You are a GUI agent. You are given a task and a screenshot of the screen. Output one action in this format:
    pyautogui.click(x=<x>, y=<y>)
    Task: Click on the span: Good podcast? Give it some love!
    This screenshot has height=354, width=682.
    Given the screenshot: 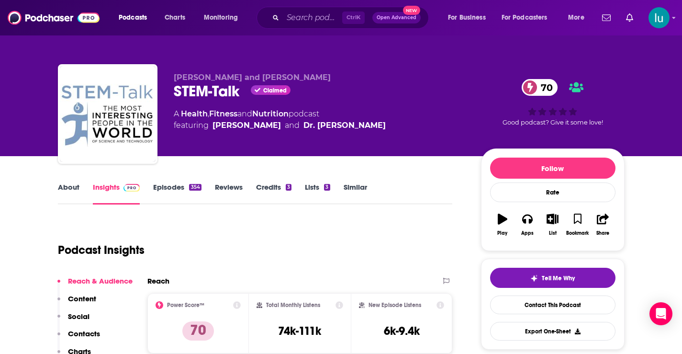 What is the action you would take?
    pyautogui.click(x=553, y=122)
    